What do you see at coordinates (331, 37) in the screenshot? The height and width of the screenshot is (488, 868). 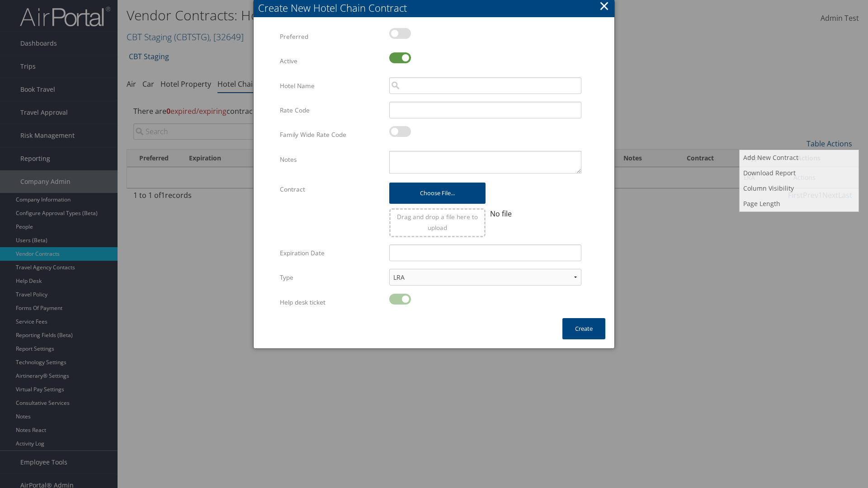 I see `label: Preferred` at bounding box center [331, 37].